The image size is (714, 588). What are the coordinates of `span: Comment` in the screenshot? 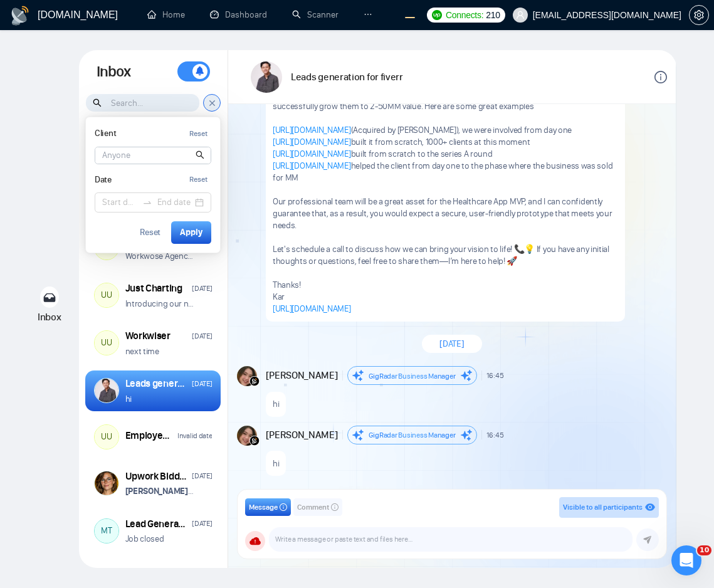 It's located at (313, 507).